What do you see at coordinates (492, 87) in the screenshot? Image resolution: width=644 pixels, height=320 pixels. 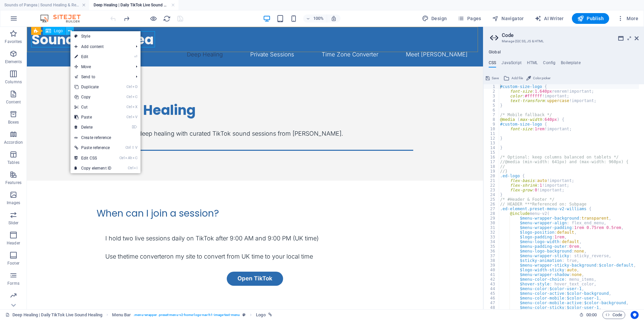 I see `div: 1` at bounding box center [492, 87].